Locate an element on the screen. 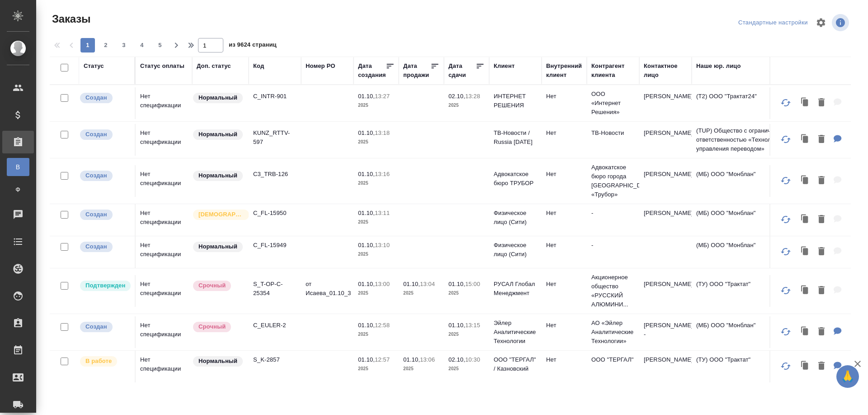  a: В is located at coordinates (18, 167).